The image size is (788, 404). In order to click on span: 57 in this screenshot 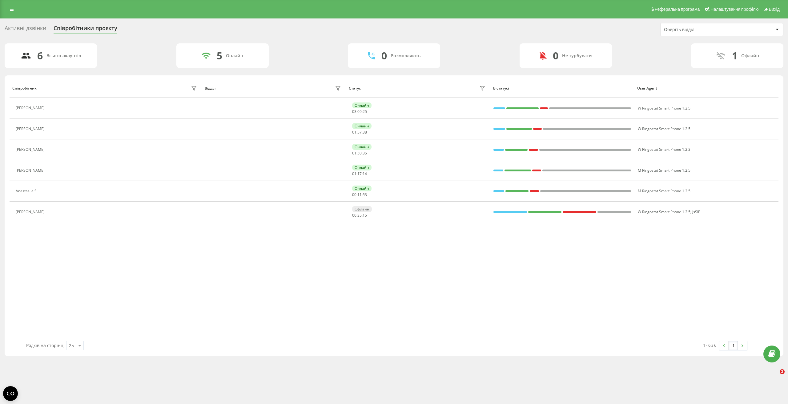, I will do `click(359, 132)`.